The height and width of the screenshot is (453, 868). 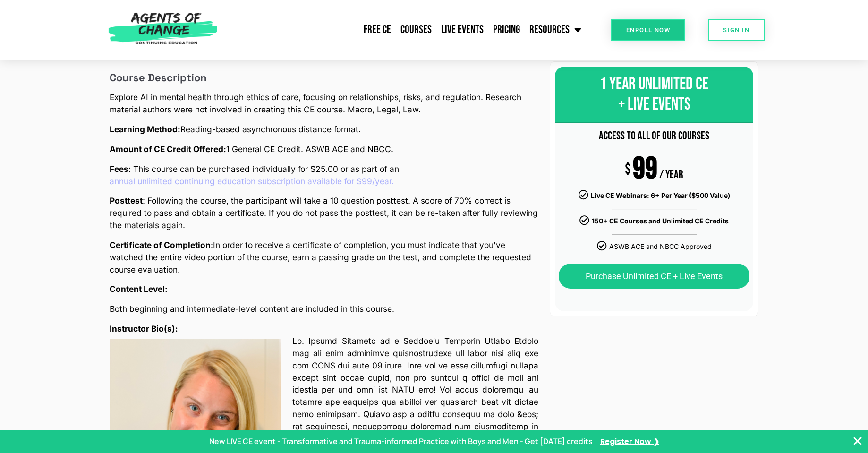 I want to click on span: : This course can be purchased individually for $25.00 or as part of an, so click(x=324, y=175).